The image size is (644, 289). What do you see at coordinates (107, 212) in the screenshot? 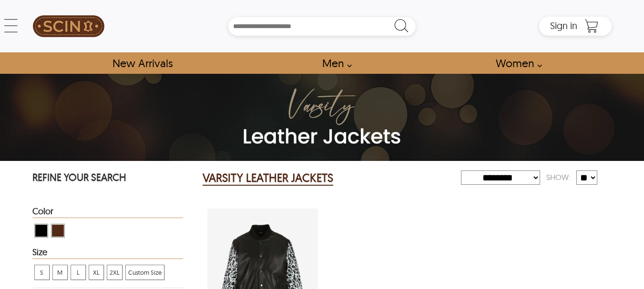
I see `div: Heading Filter Varsity Leather Jackets by Color` at bounding box center [107, 212].